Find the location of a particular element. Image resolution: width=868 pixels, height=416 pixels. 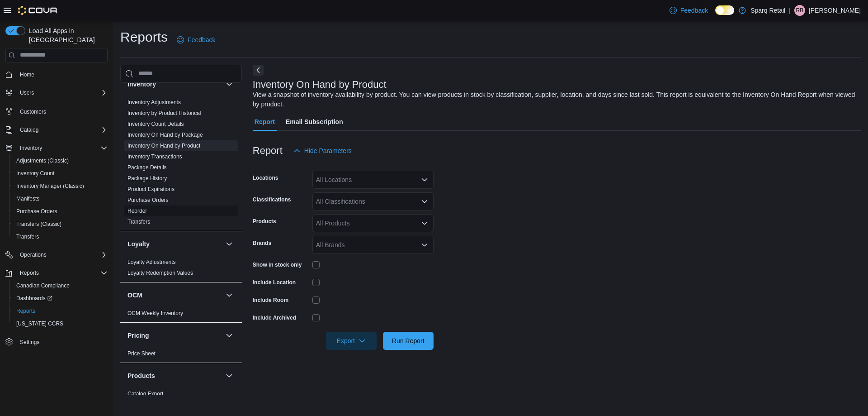

a: Inventory On Hand by Package is located at coordinates (165, 135).